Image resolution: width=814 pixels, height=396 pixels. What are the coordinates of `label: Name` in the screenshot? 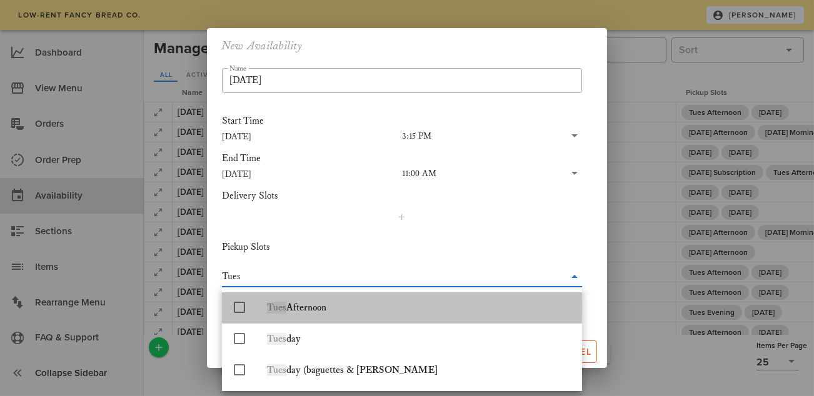 It's located at (238, 69).